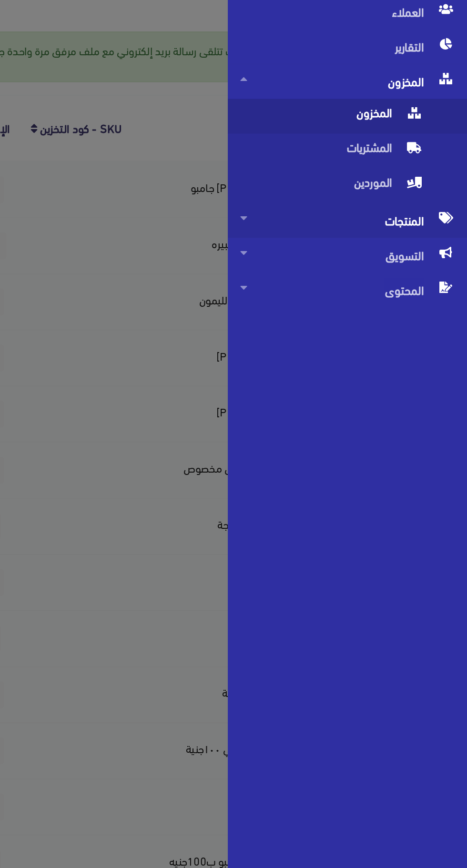 The height and width of the screenshot is (868, 467). What do you see at coordinates (395, 76) in the screenshot?
I see `span: الرئيسية` at bounding box center [395, 76].